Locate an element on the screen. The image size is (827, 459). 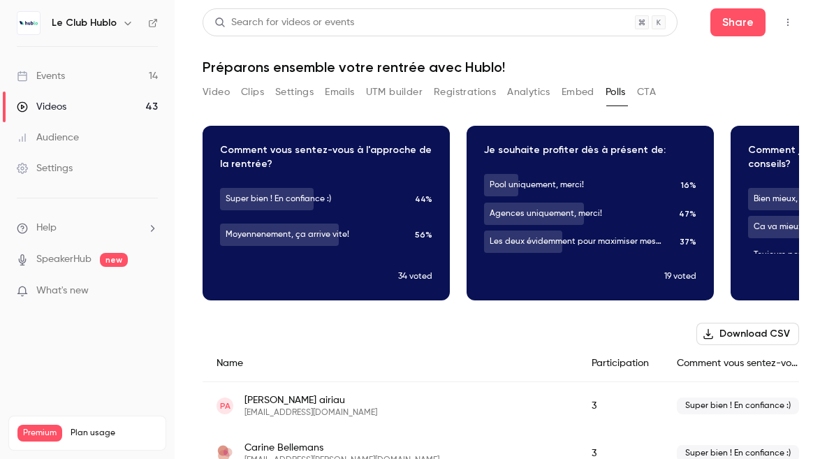
button: CTA is located at coordinates (646, 92).